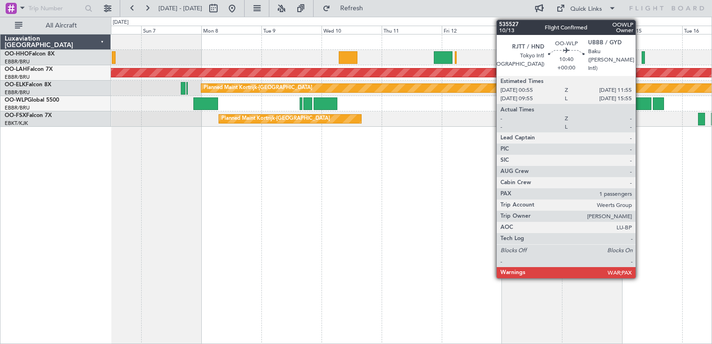  Describe the element at coordinates (55, 26) in the screenshot. I see `button: All Aircraft` at that location.